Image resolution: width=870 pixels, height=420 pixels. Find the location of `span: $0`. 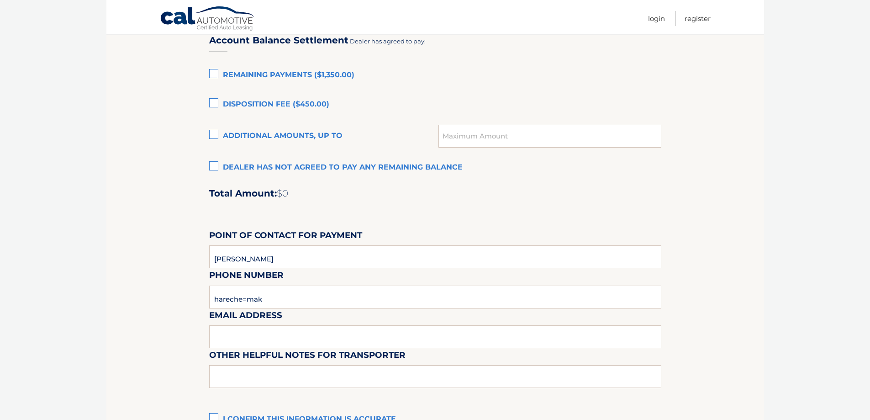

span: $0 is located at coordinates (282, 193).